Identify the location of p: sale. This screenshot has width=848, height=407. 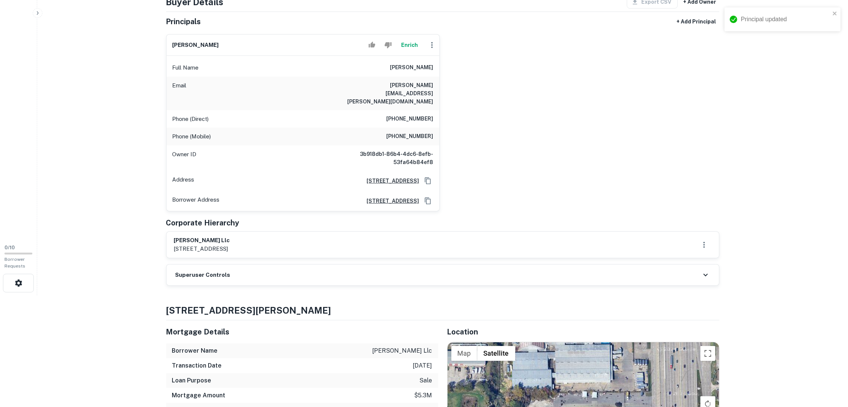
(426, 380).